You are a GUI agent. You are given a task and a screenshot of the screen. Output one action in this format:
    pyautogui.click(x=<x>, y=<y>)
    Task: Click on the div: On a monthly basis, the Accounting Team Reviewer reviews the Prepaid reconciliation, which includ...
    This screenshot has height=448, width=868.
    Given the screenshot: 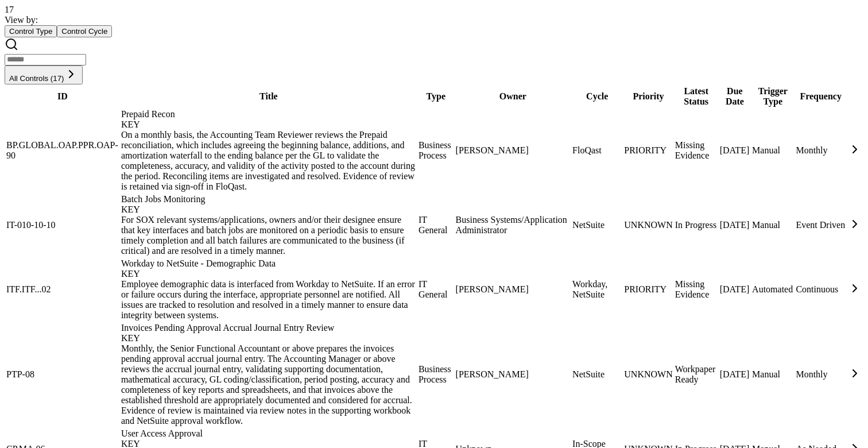 What is the action you would take?
    pyautogui.click(x=269, y=161)
    